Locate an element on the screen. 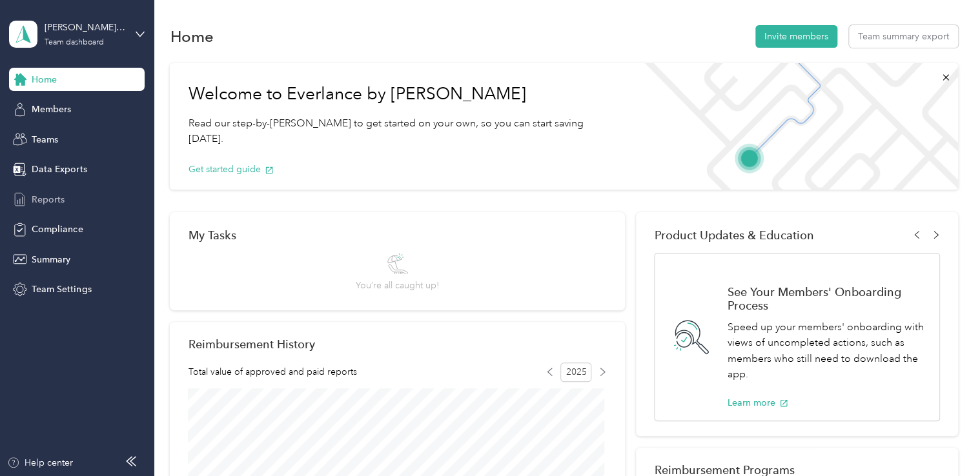 This screenshot has width=980, height=476. span: You’re all caught up! is located at coordinates (397, 285).